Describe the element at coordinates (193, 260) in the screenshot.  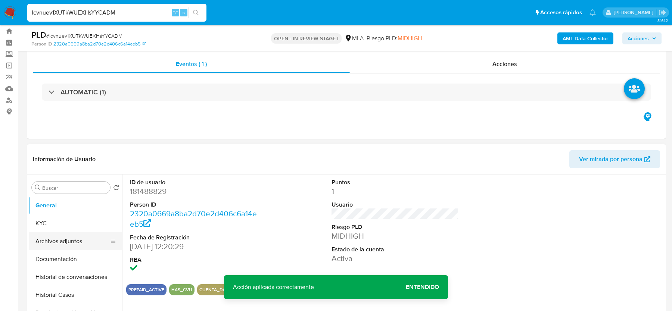
I see `dt: RBA` at that location.